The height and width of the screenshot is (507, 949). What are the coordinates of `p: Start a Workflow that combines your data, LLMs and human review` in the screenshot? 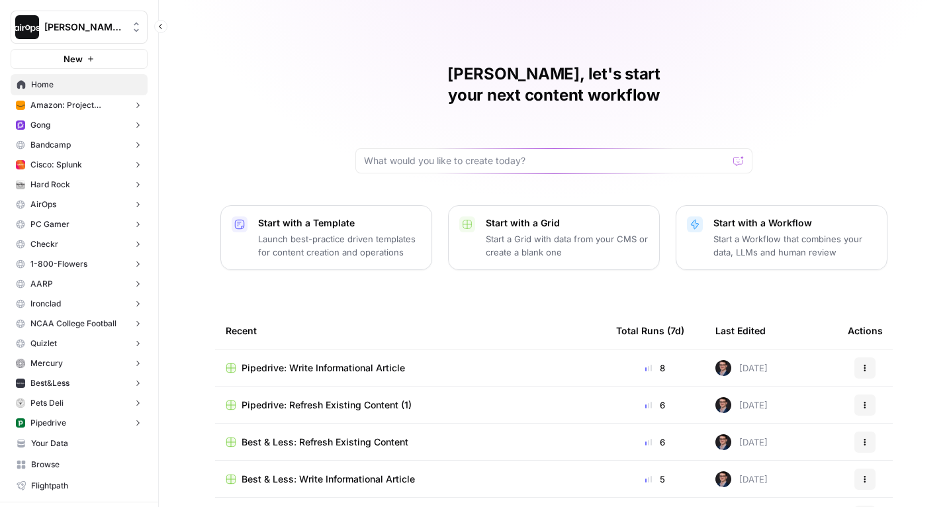 It's located at (795, 245).